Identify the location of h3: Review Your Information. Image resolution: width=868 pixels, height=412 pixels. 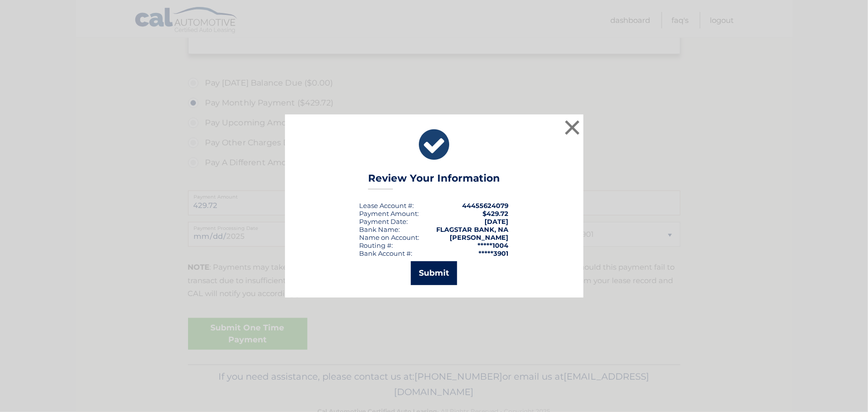
(434, 180).